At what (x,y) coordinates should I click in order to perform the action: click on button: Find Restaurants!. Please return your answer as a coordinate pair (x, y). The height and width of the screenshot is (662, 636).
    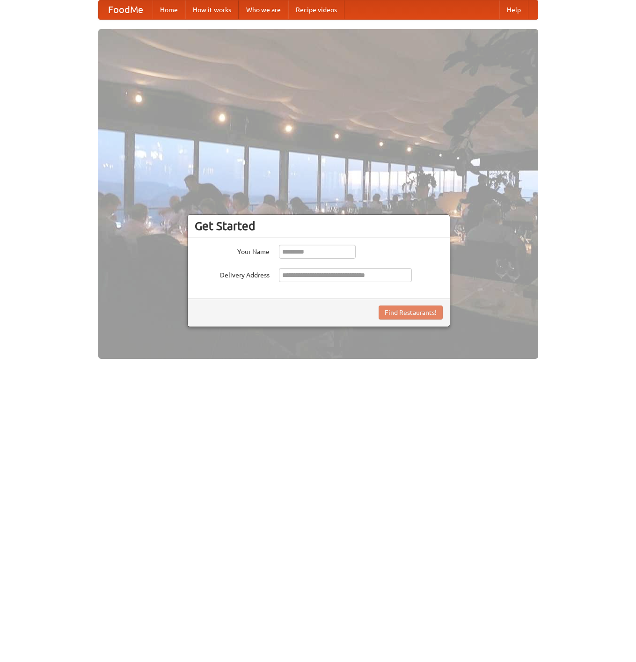
    Looking at the image, I should click on (410, 313).